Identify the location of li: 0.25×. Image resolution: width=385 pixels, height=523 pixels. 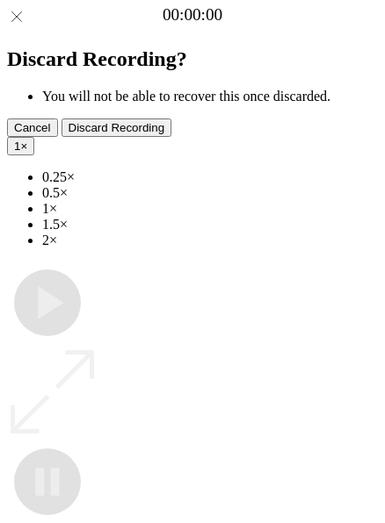
(210, 177).